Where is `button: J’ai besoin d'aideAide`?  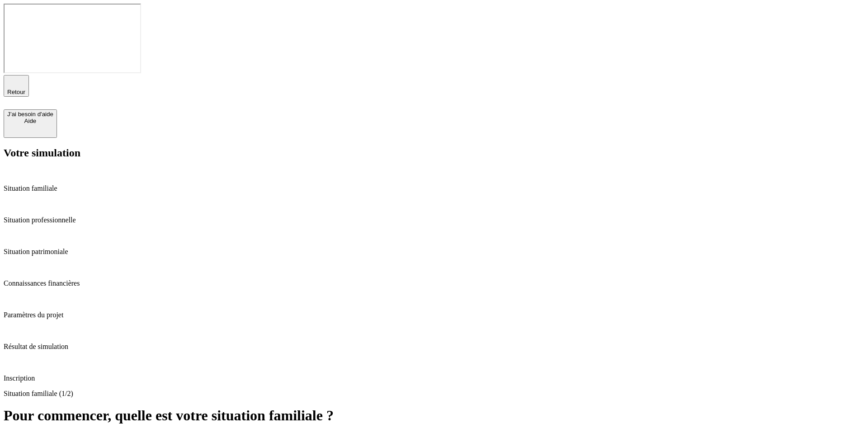
button: J’ai besoin d'aideAide is located at coordinates (30, 123).